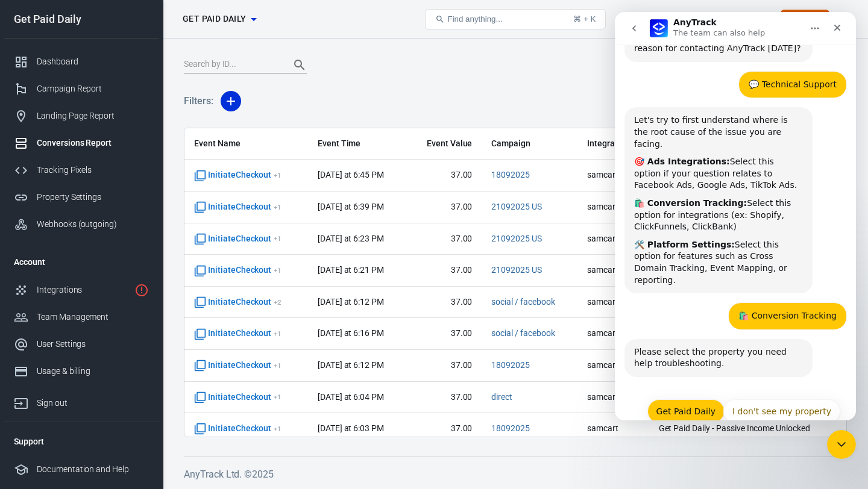  Describe the element at coordinates (93, 403) in the screenshot. I see `div: Sign out` at that location.